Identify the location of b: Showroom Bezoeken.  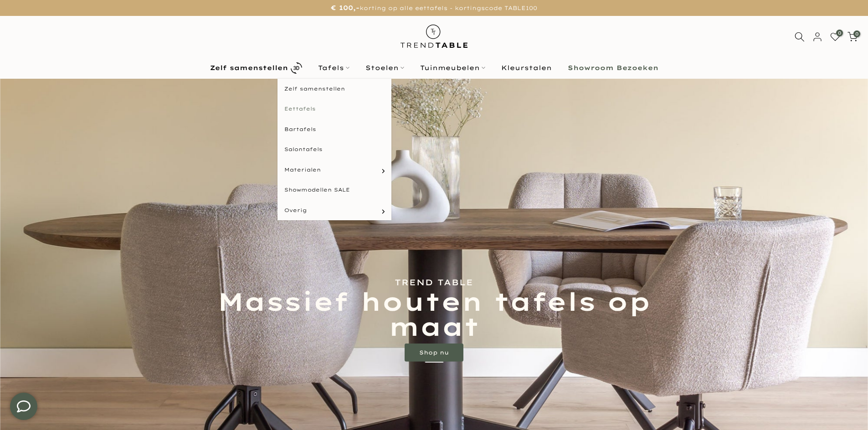
(613, 68).